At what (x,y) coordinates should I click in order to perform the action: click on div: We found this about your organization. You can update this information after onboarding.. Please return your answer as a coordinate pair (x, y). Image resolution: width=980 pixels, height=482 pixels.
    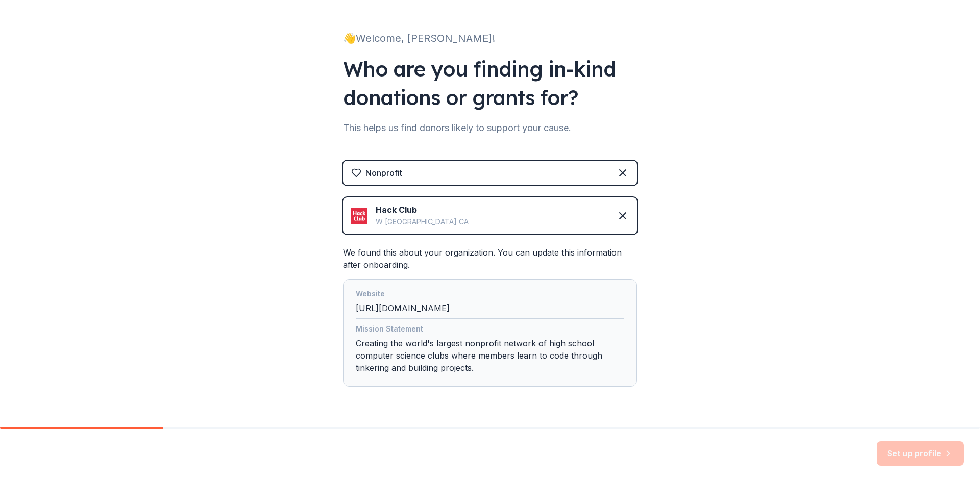
    Looking at the image, I should click on (490, 317).